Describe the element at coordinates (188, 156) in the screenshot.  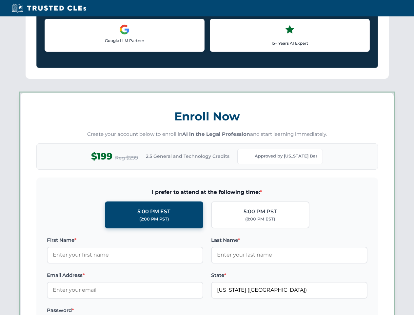
I see `span: 2.5 General and Technology Credits` at that location.